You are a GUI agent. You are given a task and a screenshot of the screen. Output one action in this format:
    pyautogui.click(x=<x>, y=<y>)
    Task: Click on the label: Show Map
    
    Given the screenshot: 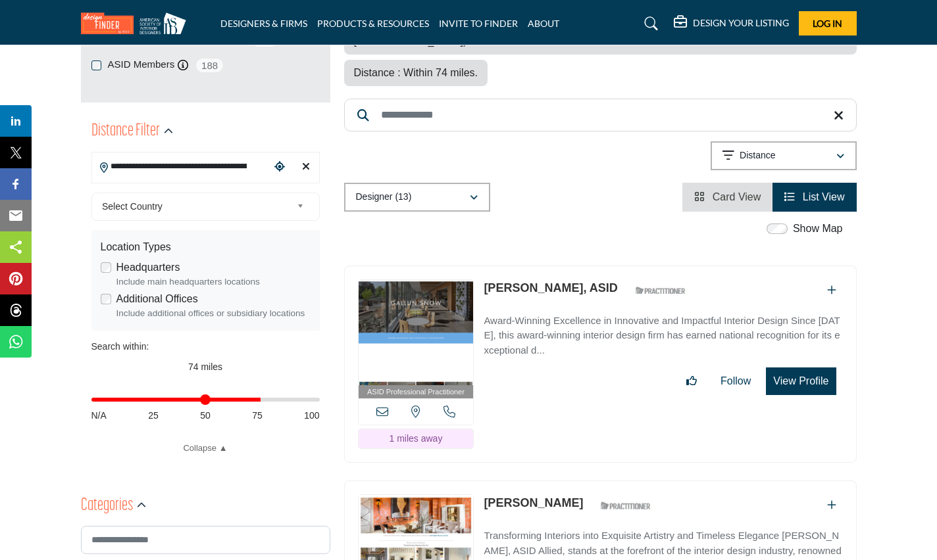 What is the action you would take?
    pyautogui.click(x=818, y=229)
    